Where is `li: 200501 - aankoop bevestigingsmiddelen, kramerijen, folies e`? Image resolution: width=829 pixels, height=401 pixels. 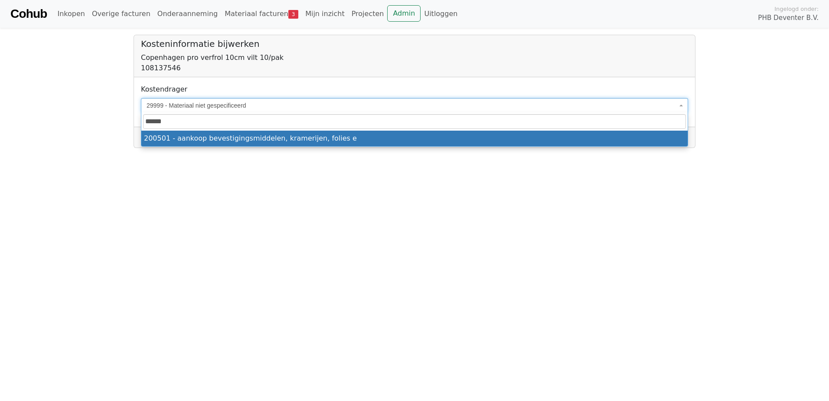 li: 200501 - aankoop bevestigingsmiddelen, kramerijen, folies e is located at coordinates (414, 138).